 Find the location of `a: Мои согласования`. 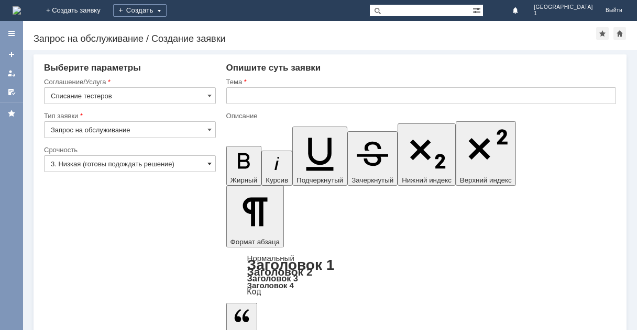

a: Мои согласования is located at coordinates (12, 92).